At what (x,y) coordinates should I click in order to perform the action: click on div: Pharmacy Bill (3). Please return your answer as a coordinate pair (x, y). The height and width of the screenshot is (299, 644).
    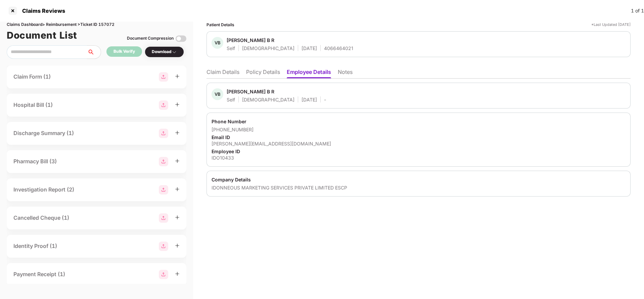
    Looking at the image, I should click on (35, 161).